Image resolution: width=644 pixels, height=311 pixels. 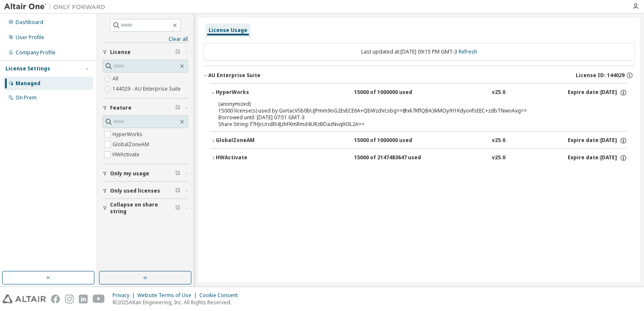 What do you see at coordinates (600, 75) in the screenshot?
I see `span: License ID: 144029` at bounding box center [600, 75].